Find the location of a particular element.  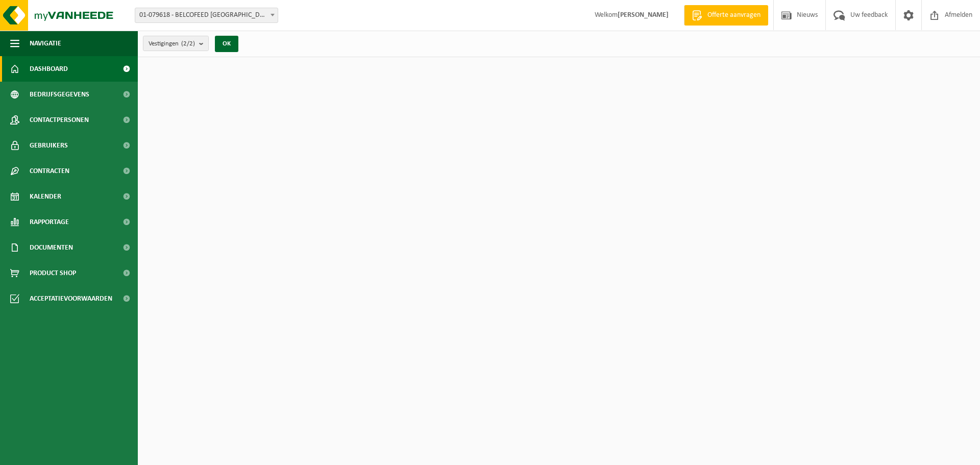

span: Bedrijfsgegevens is located at coordinates (59, 94).